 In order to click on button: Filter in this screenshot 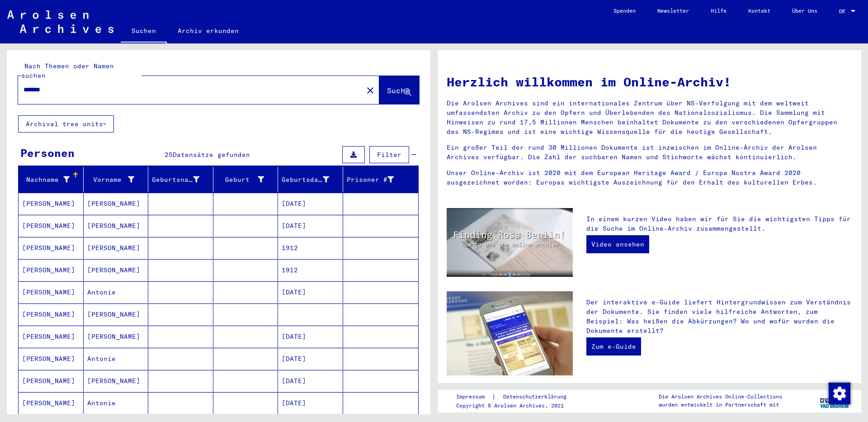, I will do `click(389, 155)`.